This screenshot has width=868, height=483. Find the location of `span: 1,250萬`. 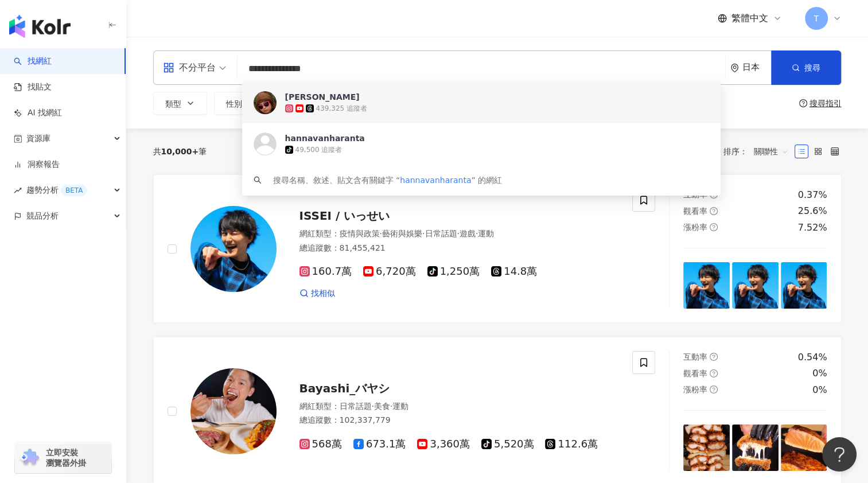

span: 1,250萬 is located at coordinates (454, 271).